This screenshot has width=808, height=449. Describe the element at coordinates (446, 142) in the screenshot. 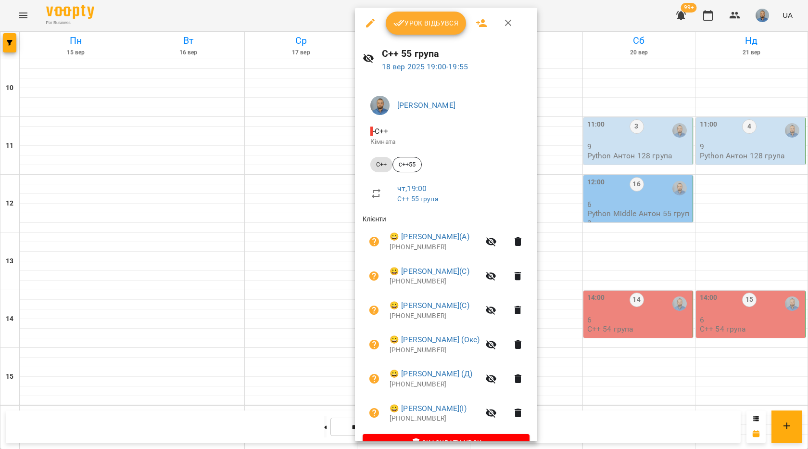

I see `p: Кімната` at that location.